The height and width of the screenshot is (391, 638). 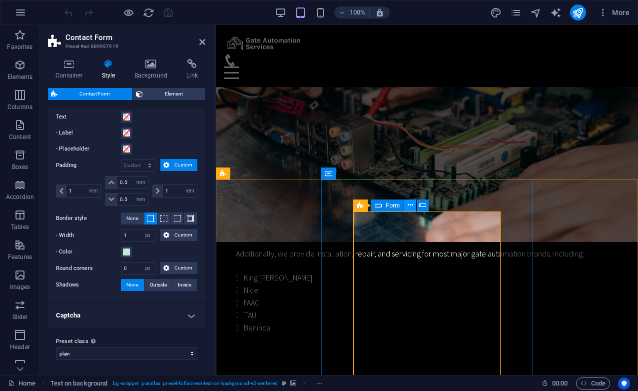 What do you see at coordinates (88, 235) in the screenshot?
I see `label: - Width` at bounding box center [88, 235].